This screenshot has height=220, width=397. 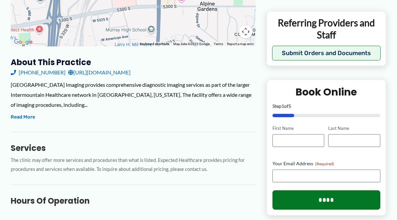 What do you see at coordinates (326, 163) in the screenshot?
I see `label: Your Email Address` at bounding box center [326, 163].